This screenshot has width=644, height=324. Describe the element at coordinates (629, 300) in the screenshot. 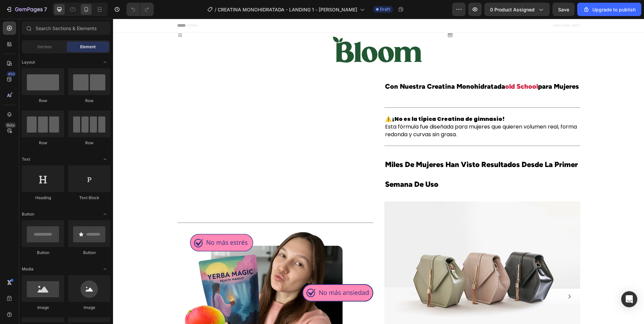

I see `div: Open Intercom Messenger` at that location.